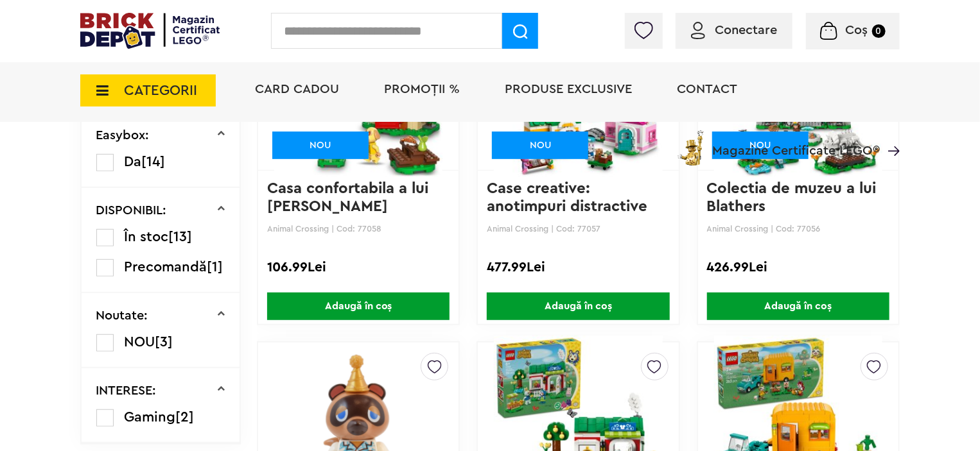 The height and width of the screenshot is (451, 980). Describe the element at coordinates (578, 229) in the screenshot. I see `p: Animal Crossing | Cod: 77057` at that location.